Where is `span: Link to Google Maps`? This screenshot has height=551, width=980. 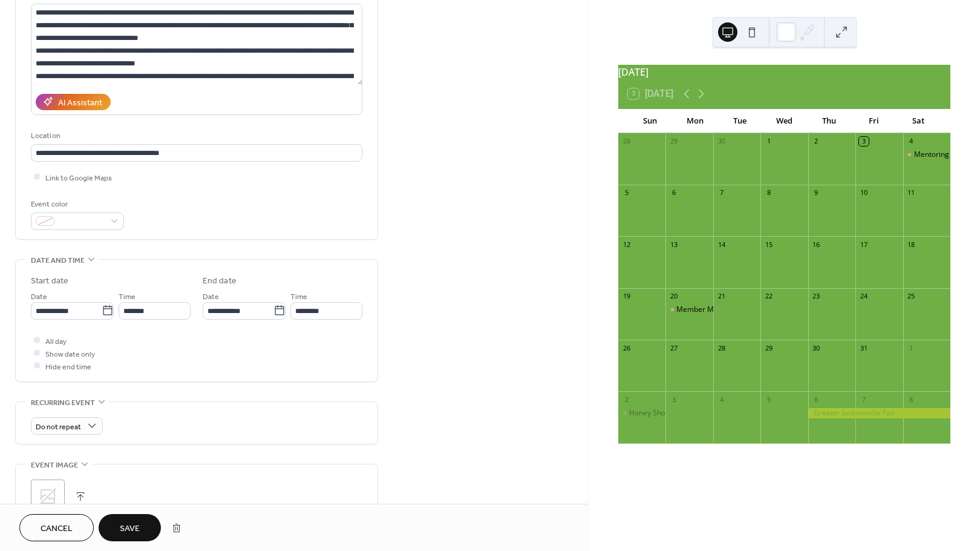
span: Link to Google Maps is located at coordinates (78, 177).